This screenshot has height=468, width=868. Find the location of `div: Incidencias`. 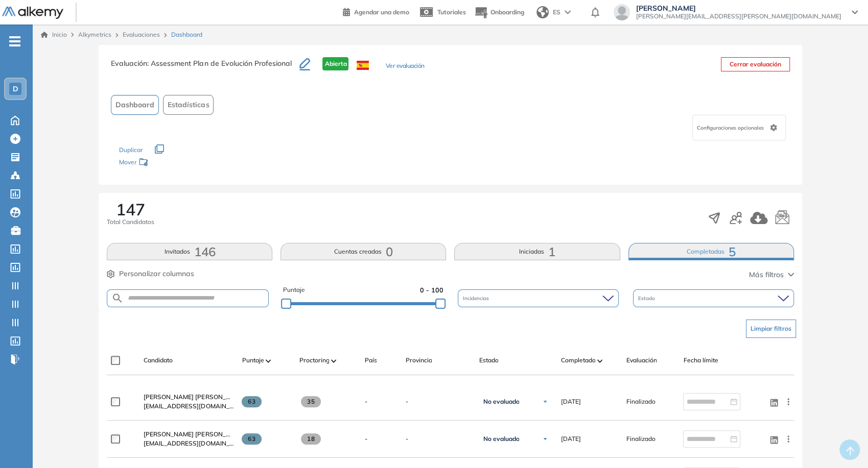

div: Incidencias is located at coordinates (538, 298).